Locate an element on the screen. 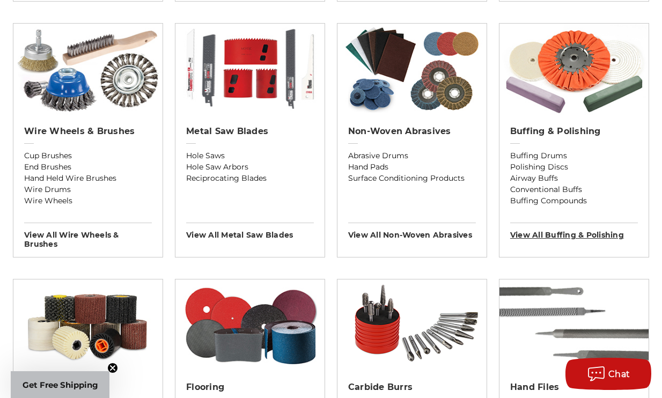 This screenshot has width=662, height=398. img: Sanding Drums is located at coordinates (88, 325).